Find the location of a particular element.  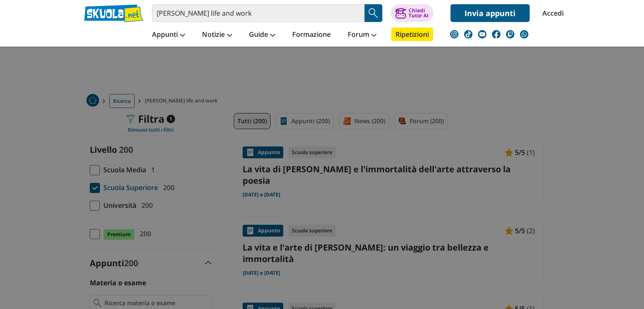

a: Formazione is located at coordinates (311, 35).